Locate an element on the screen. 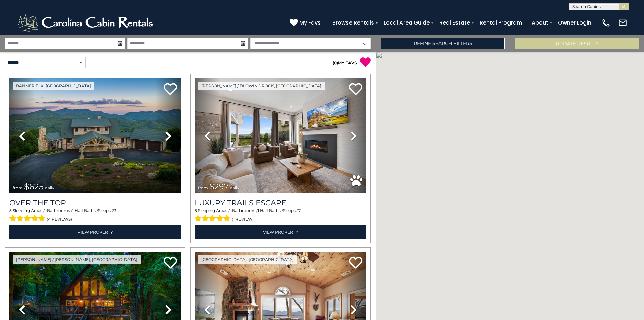  img: phone-regular-white.png is located at coordinates (606, 23).